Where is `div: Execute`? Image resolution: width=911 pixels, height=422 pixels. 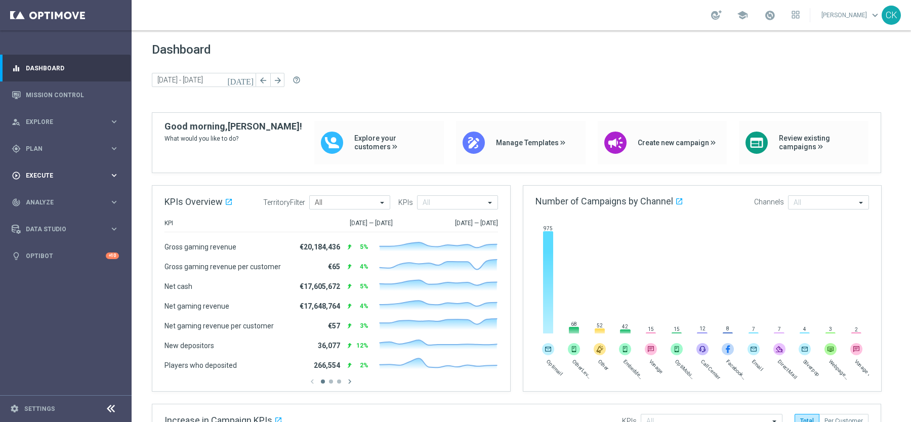 div: Execute is located at coordinates (60, 176).